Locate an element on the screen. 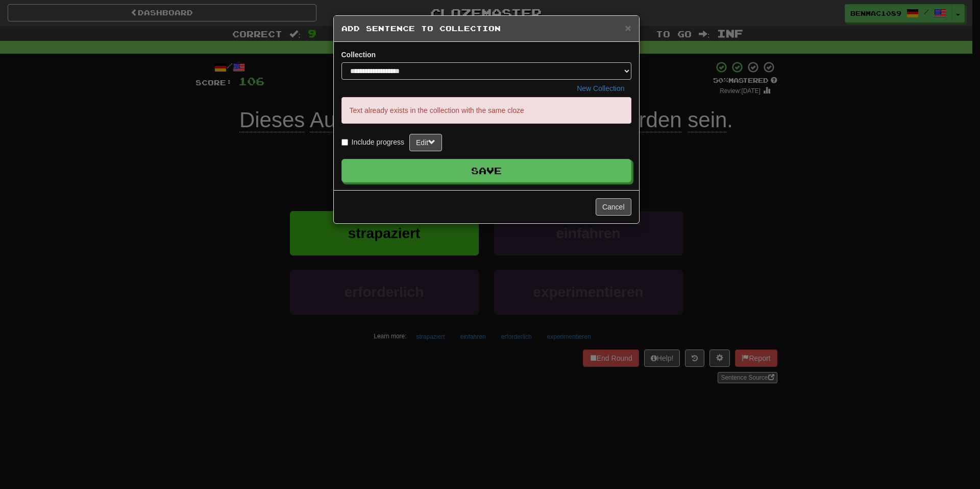  button: Cancel is located at coordinates (614, 207).